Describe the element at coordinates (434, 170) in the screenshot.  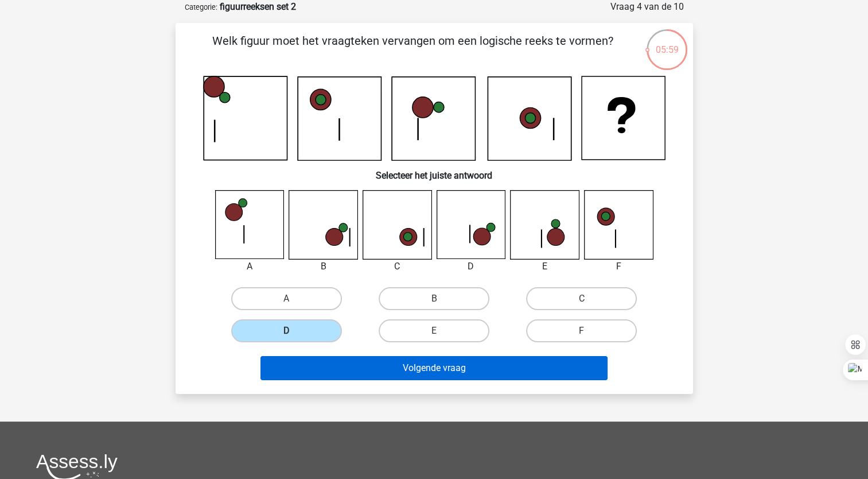
I see `h6: Selecteer het juiste antwoord` at that location.